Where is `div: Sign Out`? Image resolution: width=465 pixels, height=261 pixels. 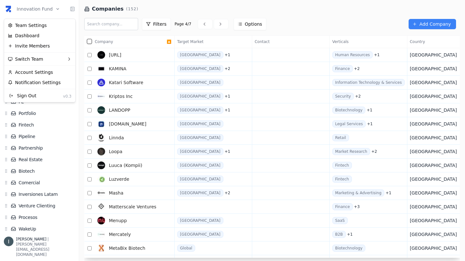 div: Sign Out is located at coordinates (22, 96).